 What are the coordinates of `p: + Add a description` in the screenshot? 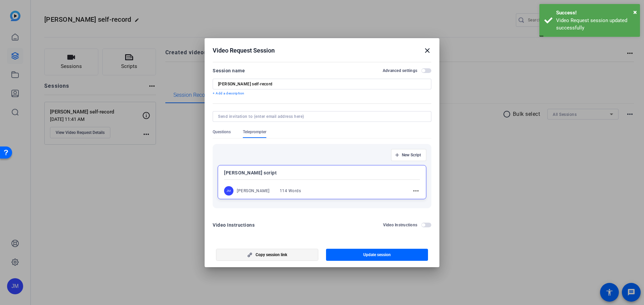 It's located at (322, 94).